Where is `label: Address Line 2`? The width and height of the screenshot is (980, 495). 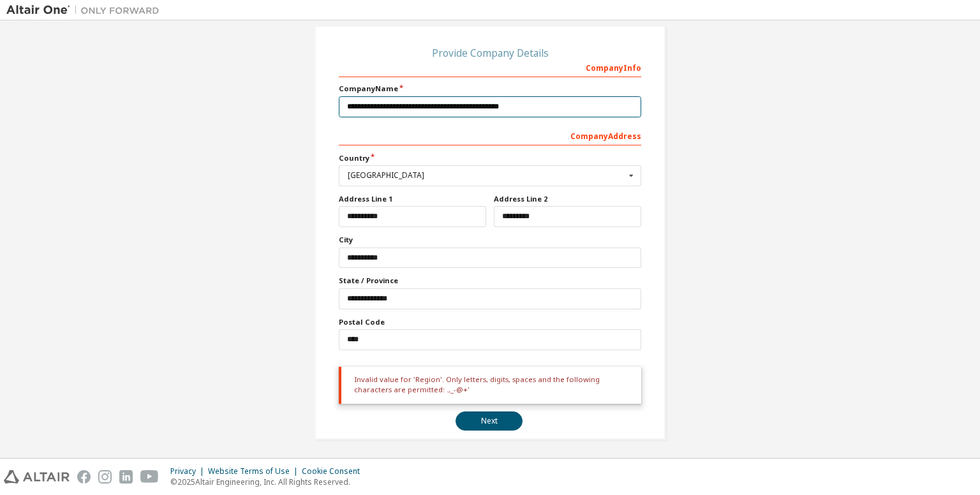 label: Address Line 2 is located at coordinates (567, 199).